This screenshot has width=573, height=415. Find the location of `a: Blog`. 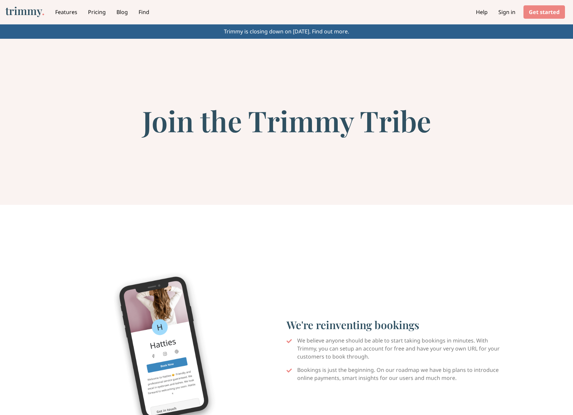

a: Blog is located at coordinates (122, 12).